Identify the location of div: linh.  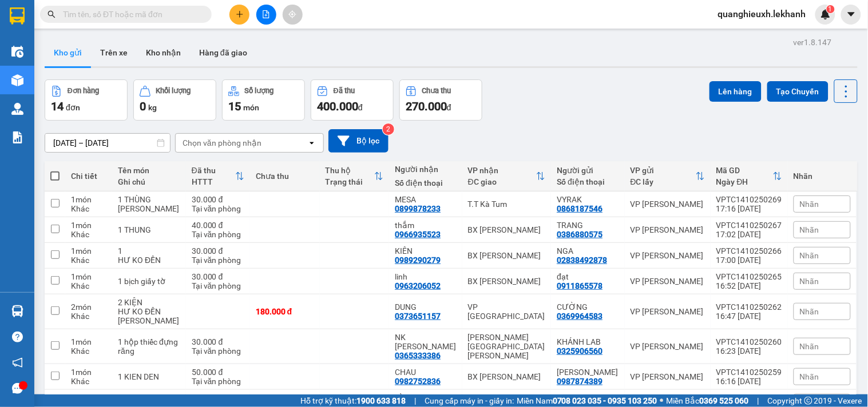
(426, 277).